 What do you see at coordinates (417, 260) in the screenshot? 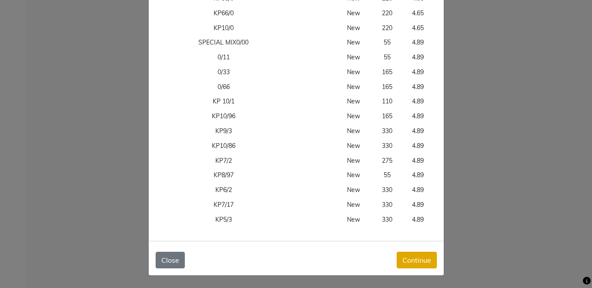
I see `button: Continue` at bounding box center [417, 260].